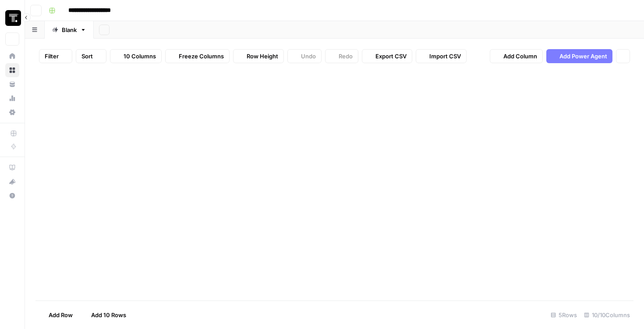 The image size is (644, 329). I want to click on button: Freeze Columns, so click(197, 56).